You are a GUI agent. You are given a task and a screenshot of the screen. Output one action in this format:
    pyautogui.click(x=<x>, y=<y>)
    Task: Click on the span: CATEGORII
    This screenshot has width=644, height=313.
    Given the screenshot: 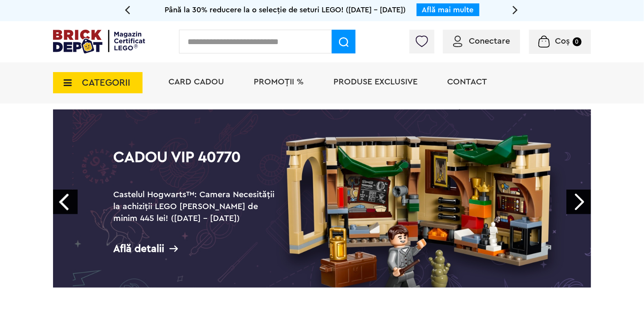 What is the action you would take?
    pyautogui.click(x=106, y=83)
    